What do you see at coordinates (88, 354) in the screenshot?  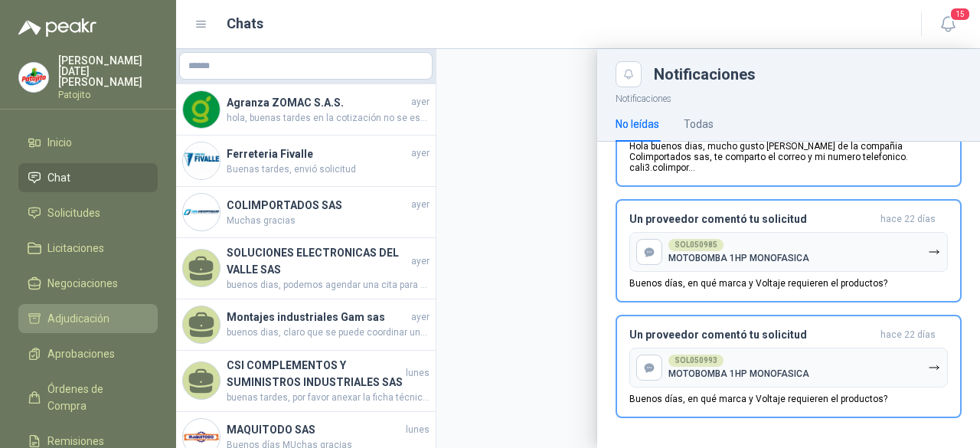 I see `a: Aprobaciones` at bounding box center [88, 354].